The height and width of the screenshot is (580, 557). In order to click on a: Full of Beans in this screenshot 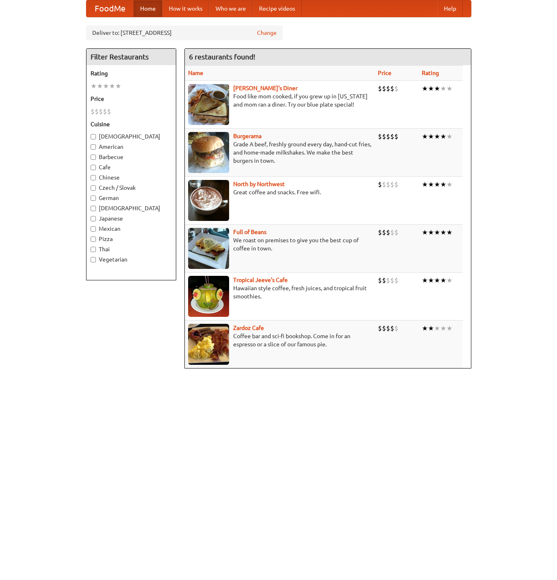, I will do `click(249, 232)`.